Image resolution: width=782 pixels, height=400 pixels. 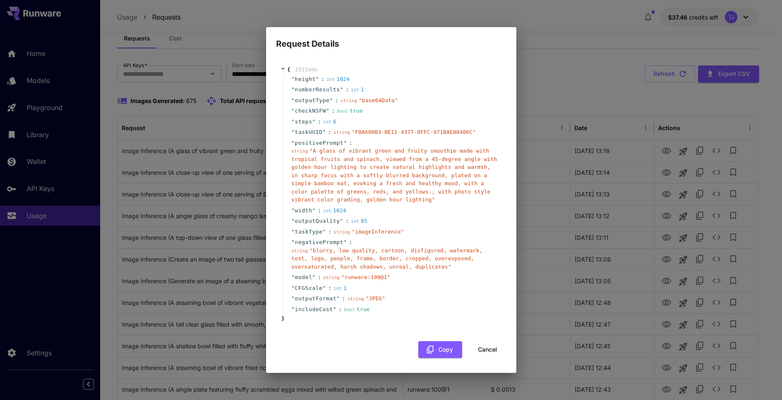 What do you see at coordinates (378, 100) in the screenshot?
I see `span: " base64Data "` at bounding box center [378, 100].